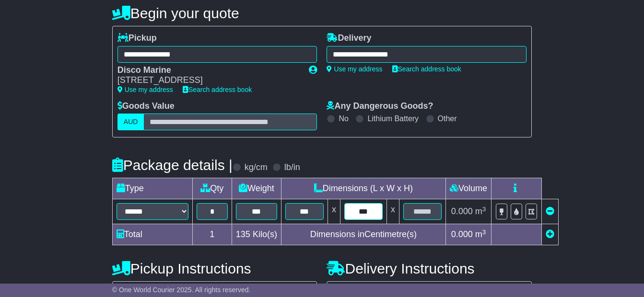 Image resolution: width=644 pixels, height=297 pixels. Describe the element at coordinates (256, 235) in the screenshot. I see `td: Kilo(s)` at that location.